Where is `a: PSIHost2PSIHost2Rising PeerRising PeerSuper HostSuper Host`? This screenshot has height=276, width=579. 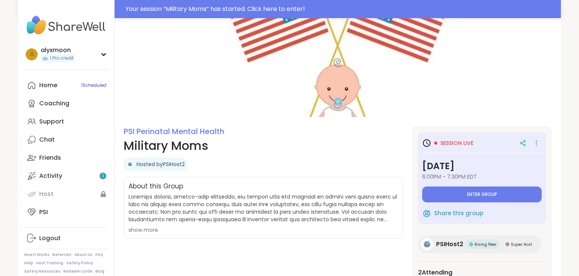
a: PSIHost2PSIHost2Rising PeerRising PeerSuper HostSuper Host is located at coordinates (479, 244).